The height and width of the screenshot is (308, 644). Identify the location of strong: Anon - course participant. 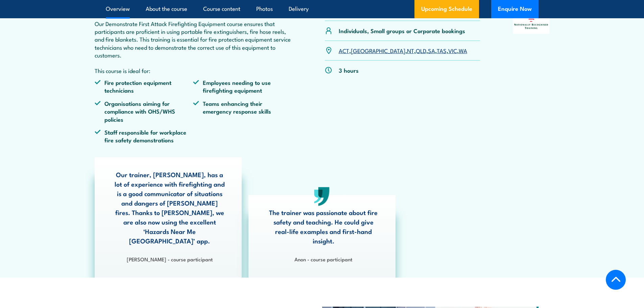
(324, 259).